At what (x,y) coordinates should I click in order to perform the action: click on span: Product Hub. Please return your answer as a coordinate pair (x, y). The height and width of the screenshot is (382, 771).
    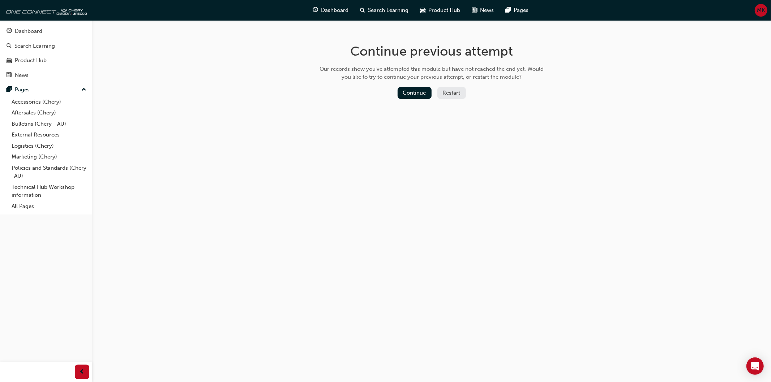
    Looking at the image, I should click on (445, 10).